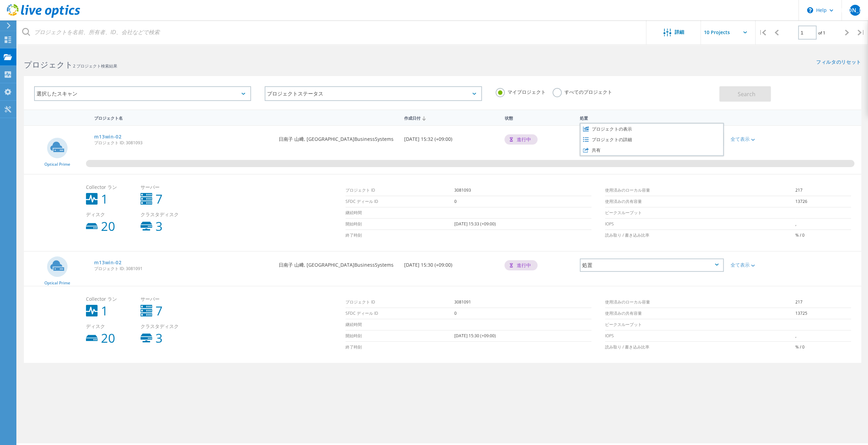  What do you see at coordinates (810, 10) in the screenshot?
I see `svg: \n` at bounding box center [810, 10].